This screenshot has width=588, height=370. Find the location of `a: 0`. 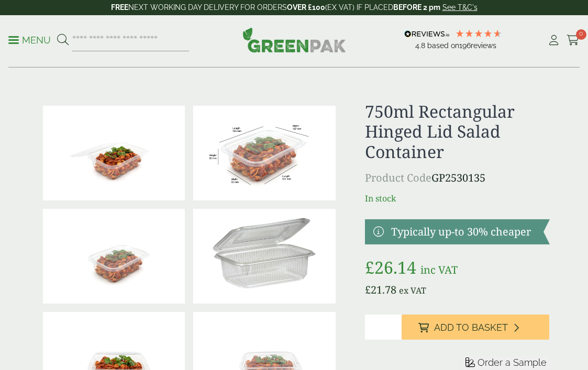

a: 0 is located at coordinates (573, 40).